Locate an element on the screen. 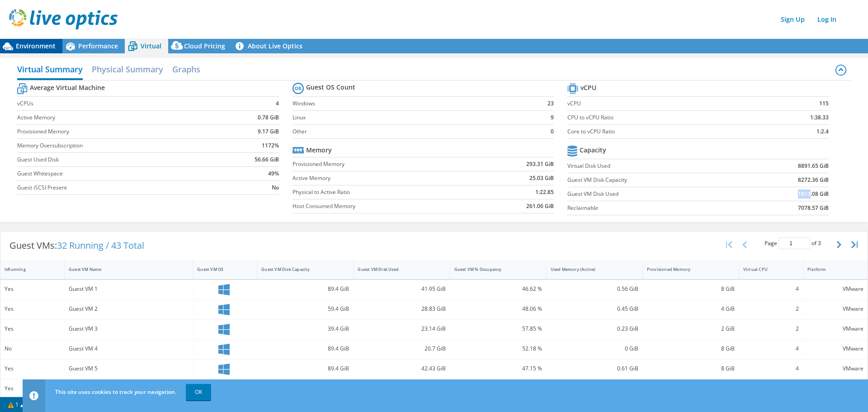  img: live_optics_svg.svg is located at coordinates (63, 19).